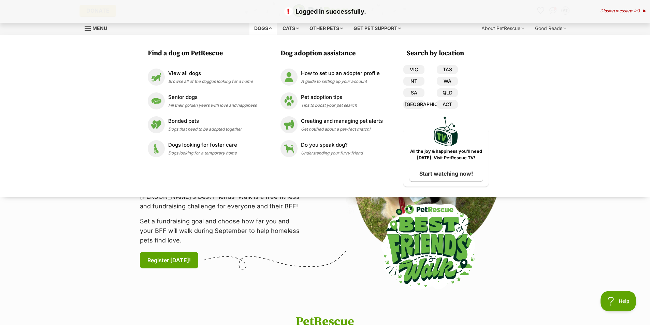 The width and height of the screenshot is (650, 325). What do you see at coordinates (222, 231) in the screenshot?
I see `p: Set a fundraising goal and choose how far you and your BFF will walk during September to help hom...` at bounding box center [222, 231].